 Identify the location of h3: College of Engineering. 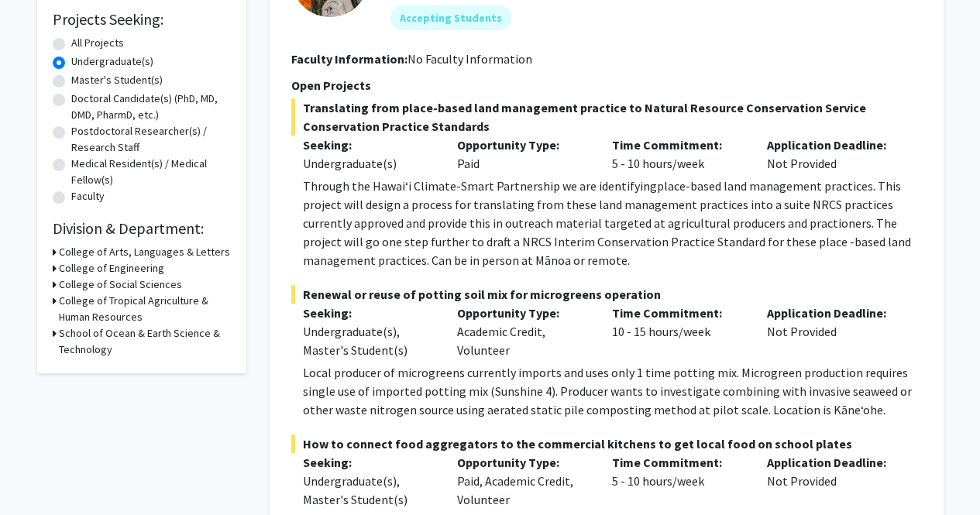
(112, 268).